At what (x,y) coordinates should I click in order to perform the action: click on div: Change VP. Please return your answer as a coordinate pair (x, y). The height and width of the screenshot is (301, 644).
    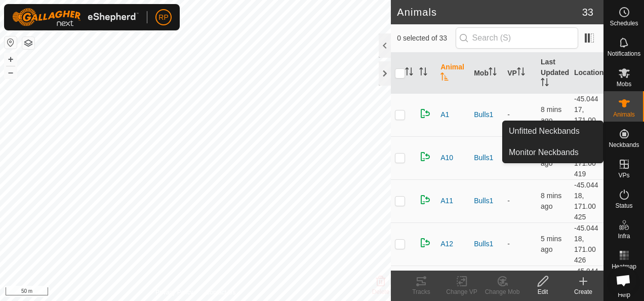
    Looking at the image, I should click on (462, 292).